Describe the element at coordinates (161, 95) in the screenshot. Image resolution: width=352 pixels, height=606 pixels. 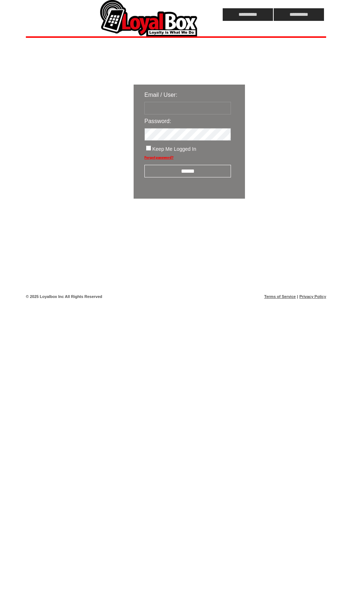
I see `span: Email / User:` at that location.